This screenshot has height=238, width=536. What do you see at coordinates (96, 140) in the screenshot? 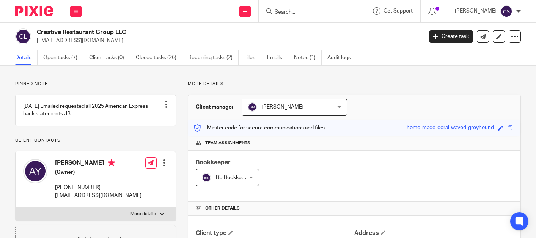
I see `p: Client contacts` at bounding box center [96, 140].